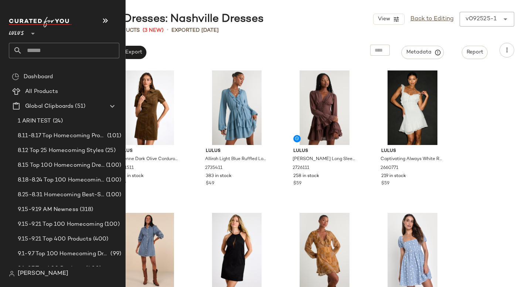 The image size is (532, 287). What do you see at coordinates (63, 254) in the screenshot?
I see `span: 9.1-9.7 Top 100 Homecoming Dresses` at bounding box center [63, 254].